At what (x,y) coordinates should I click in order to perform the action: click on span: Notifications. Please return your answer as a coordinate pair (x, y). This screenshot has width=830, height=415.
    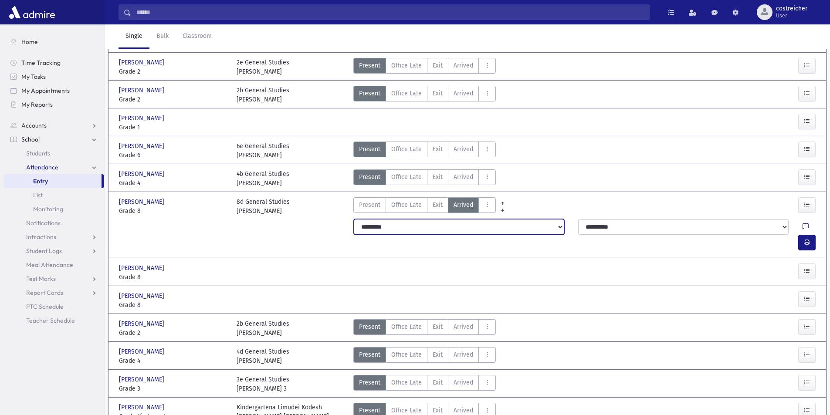
    Looking at the image, I should click on (43, 223).